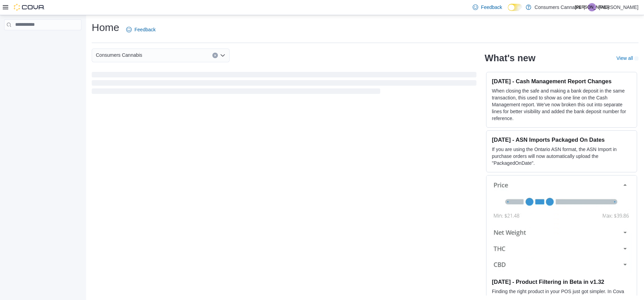  Describe the element at coordinates (592, 7) in the screenshot. I see `div: Julian Altomare-Leandro` at that location.